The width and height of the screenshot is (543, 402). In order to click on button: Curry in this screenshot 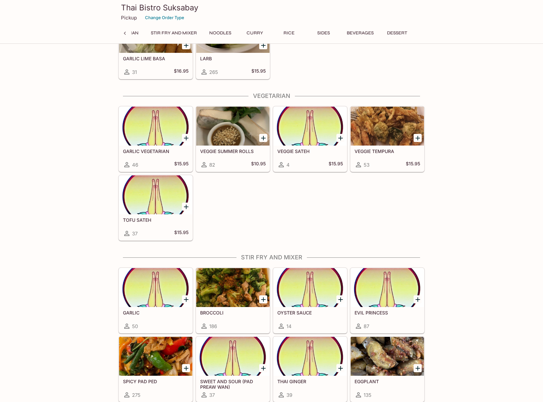, I will do `click(255, 33)`.